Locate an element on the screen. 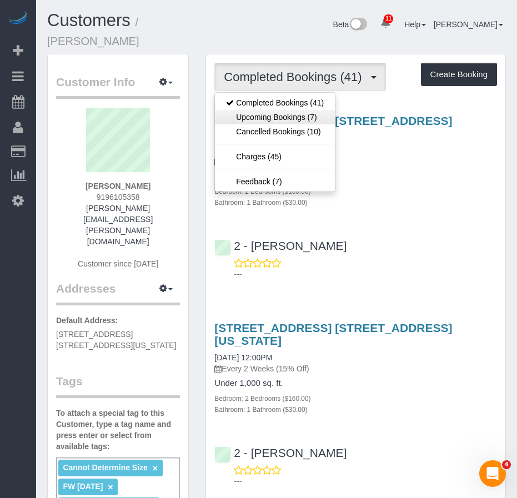  a: Cancelled Bookings (10) is located at coordinates (275, 132).